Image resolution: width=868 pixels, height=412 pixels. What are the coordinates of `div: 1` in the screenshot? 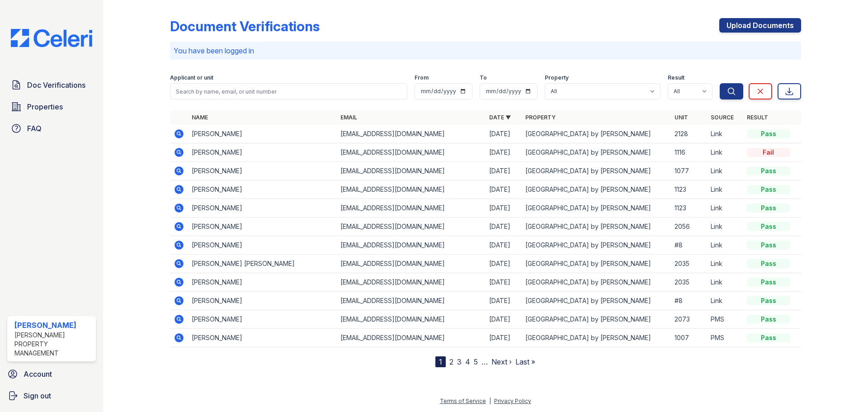 It's located at (440, 362).